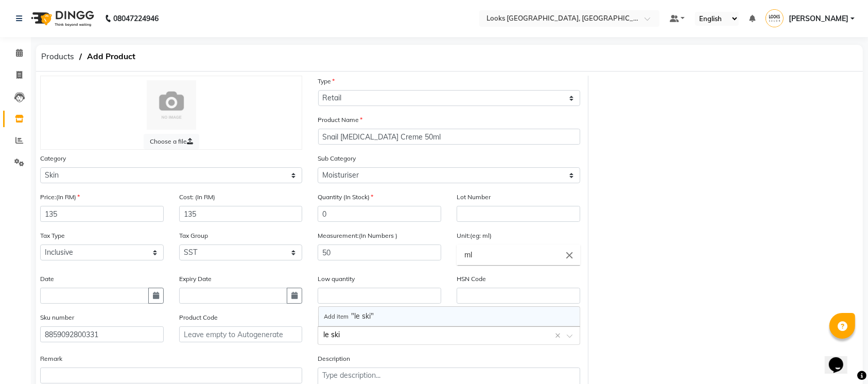 The width and height of the screenshot is (868, 384). What do you see at coordinates (61, 18) in the screenshot?
I see `img: logo` at bounding box center [61, 18].